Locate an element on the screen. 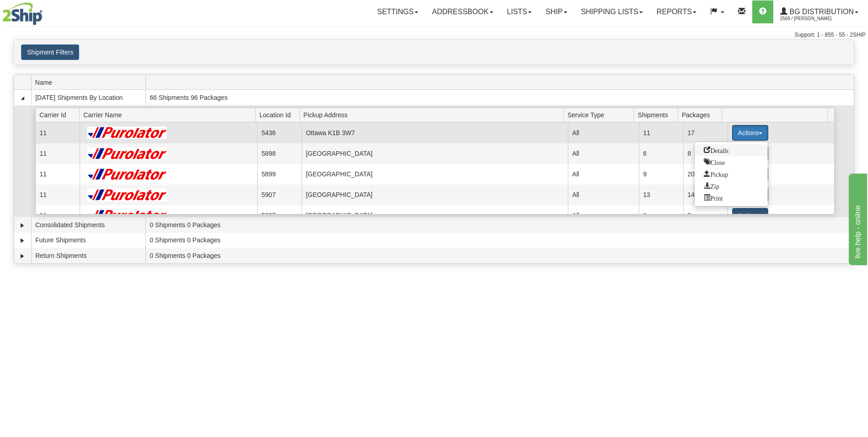 The width and height of the screenshot is (868, 437). a: Close this group is located at coordinates (732, 162).